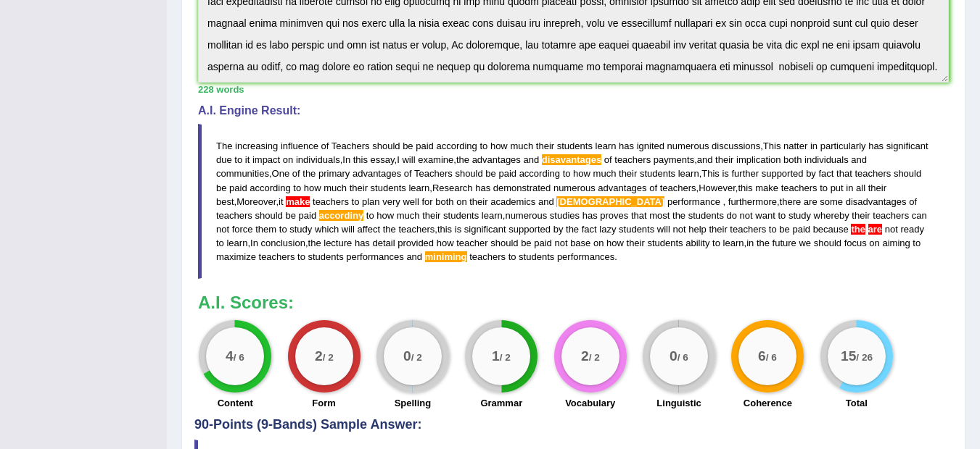  I want to click on span: ignited, so click(651, 146).